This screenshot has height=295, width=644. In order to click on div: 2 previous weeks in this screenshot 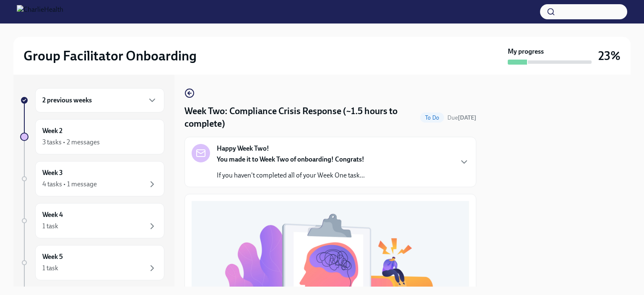, I will do `click(100, 100)`.